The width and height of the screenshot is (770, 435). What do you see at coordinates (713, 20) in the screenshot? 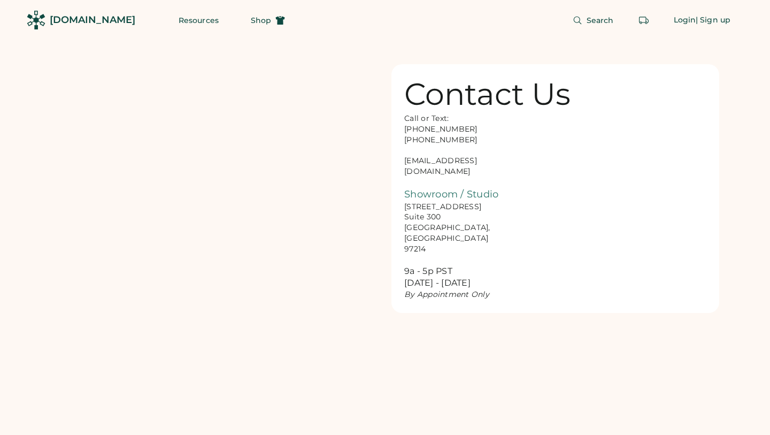
I see `div: | Sign up` at bounding box center [713, 20].